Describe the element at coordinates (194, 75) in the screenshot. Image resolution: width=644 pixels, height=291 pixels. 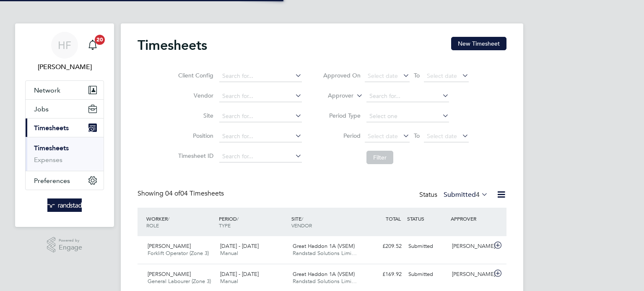
I see `label: Client Config` at that location.